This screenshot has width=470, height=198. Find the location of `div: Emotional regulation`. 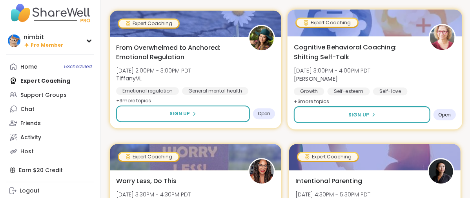

div: Emotional regulation is located at coordinates (147, 91).